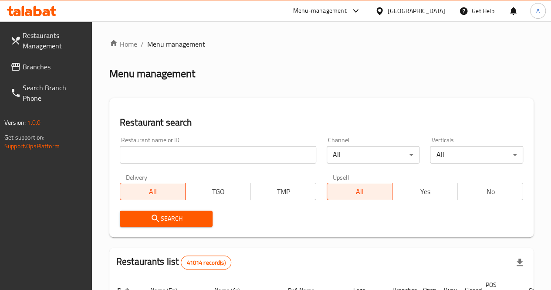 The height and width of the screenshot is (290, 551). I want to click on a: Support.OpsPlatform, so click(32, 146).